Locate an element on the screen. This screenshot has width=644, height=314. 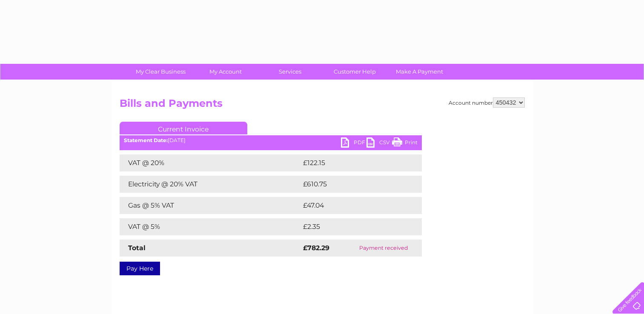
a: My Account is located at coordinates (225, 72).